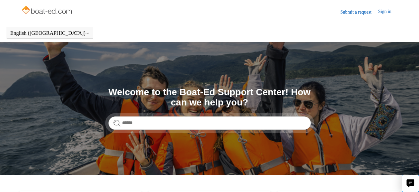 The image size is (419, 192). I want to click on input: Search, so click(209, 123).